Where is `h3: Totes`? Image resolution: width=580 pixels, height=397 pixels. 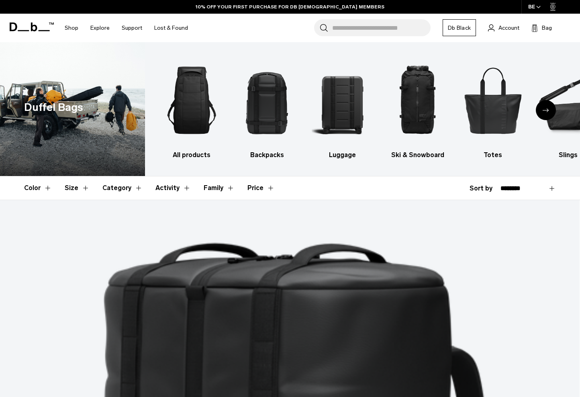 h3: Totes is located at coordinates (493, 155).